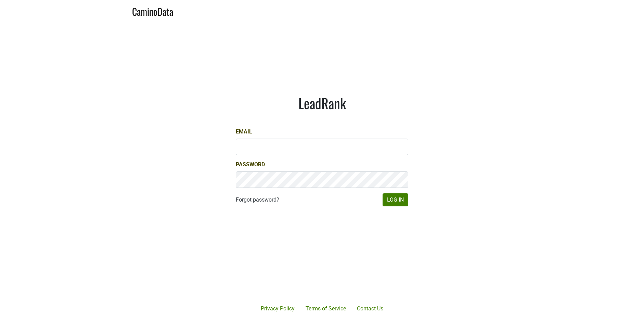 The height and width of the screenshot is (321, 644). What do you see at coordinates (326, 309) in the screenshot?
I see `a: Terms of Service` at bounding box center [326, 309].